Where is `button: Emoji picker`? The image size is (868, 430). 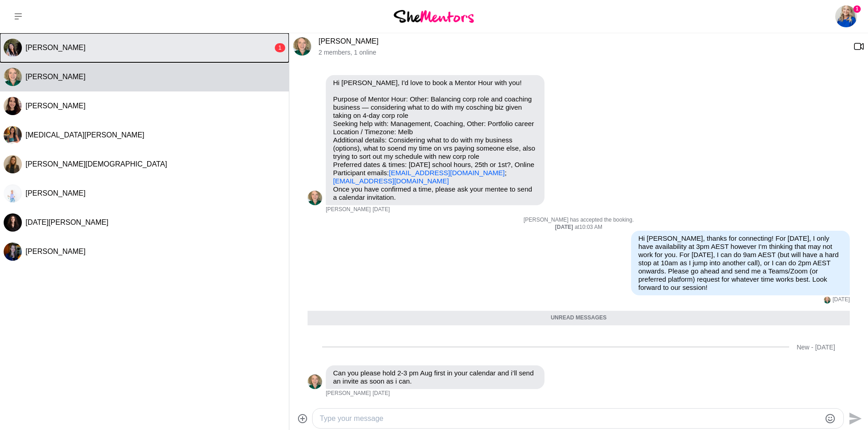 button: Emoji picker is located at coordinates (830, 419).